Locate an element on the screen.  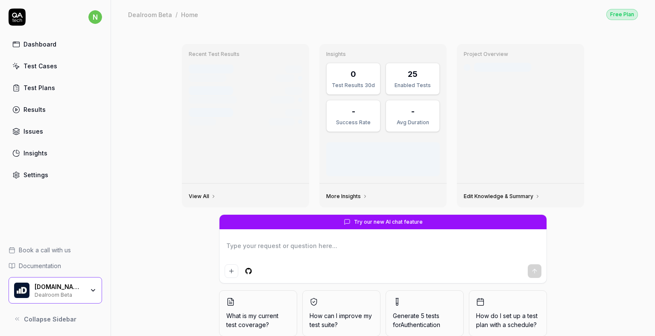
div: Test Plans is located at coordinates (39, 87).